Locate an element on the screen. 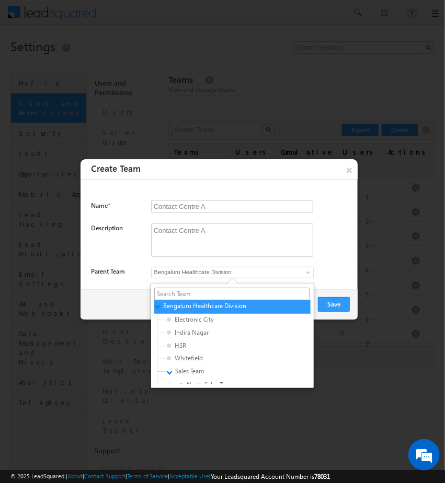 This screenshot has width=445, height=483. label: Description is located at coordinates (109, 228).